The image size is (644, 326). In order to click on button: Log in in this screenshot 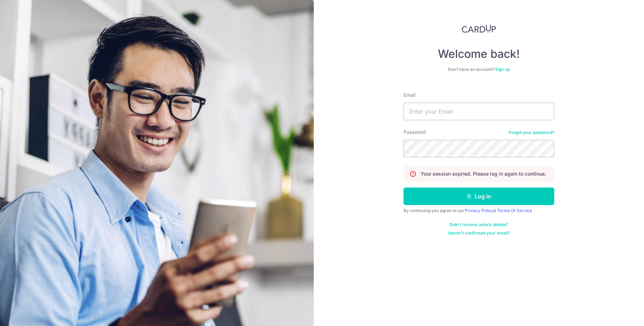, I will do `click(479, 196)`.